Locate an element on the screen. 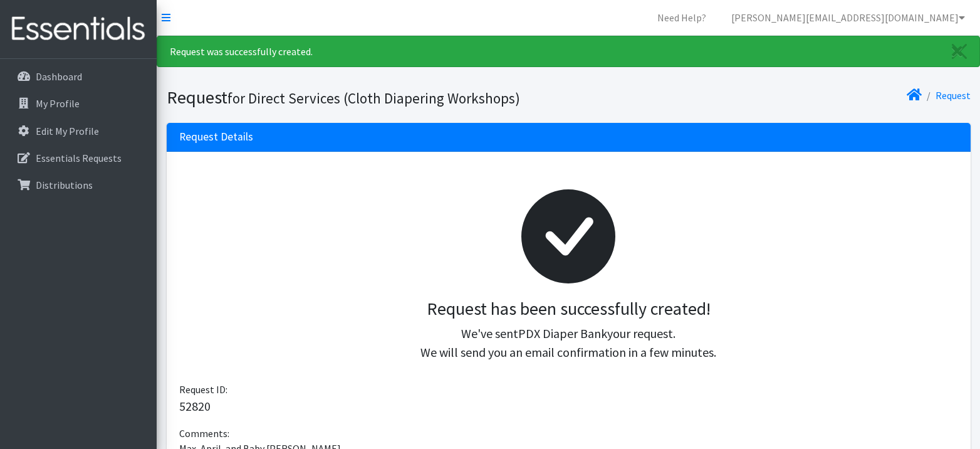  p: Distributions is located at coordinates (64, 185).